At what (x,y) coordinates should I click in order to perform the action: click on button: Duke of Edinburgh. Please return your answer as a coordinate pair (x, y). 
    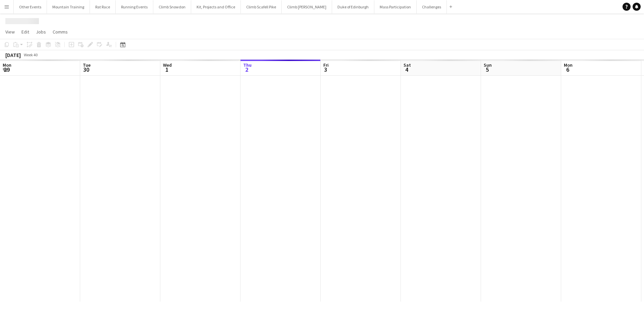
    Looking at the image, I should click on (353, 7).